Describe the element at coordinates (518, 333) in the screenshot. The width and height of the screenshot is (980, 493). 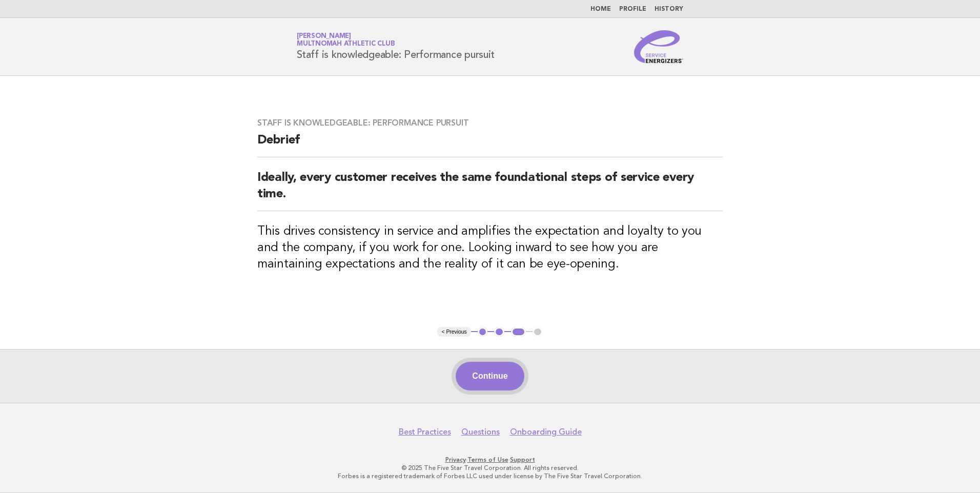
I see `button: 3` at that location.